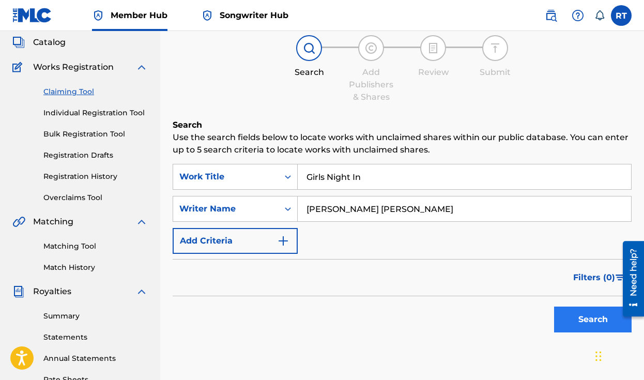 The image size is (644, 380). What do you see at coordinates (594, 278) in the screenshot?
I see `span: Filters ( 0 )` at bounding box center [594, 278].